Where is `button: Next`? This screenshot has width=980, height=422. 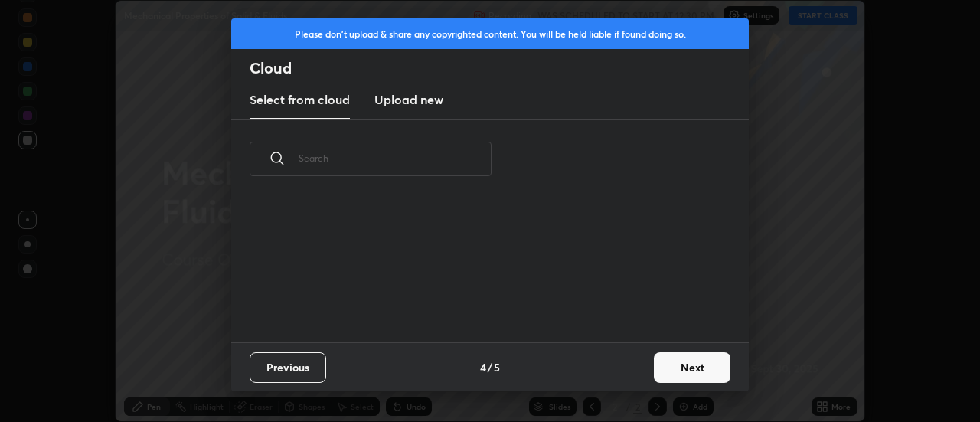
button: Next is located at coordinates (692, 368).